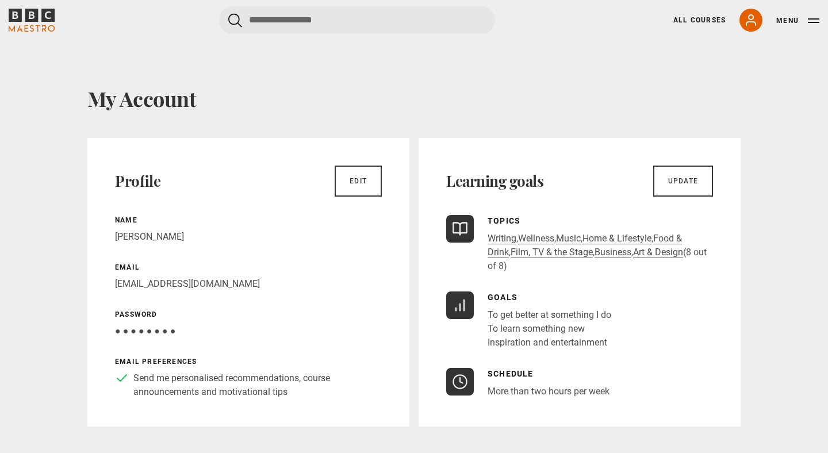 This screenshot has width=828, height=453. I want to click on button: Toggle navigation, so click(798, 21).